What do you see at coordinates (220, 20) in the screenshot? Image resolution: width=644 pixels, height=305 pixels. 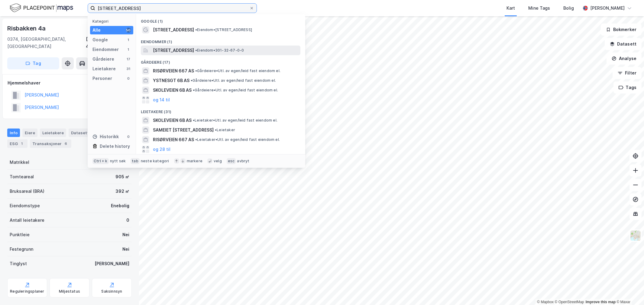 I see `div: Google (1)` at bounding box center [220, 20].